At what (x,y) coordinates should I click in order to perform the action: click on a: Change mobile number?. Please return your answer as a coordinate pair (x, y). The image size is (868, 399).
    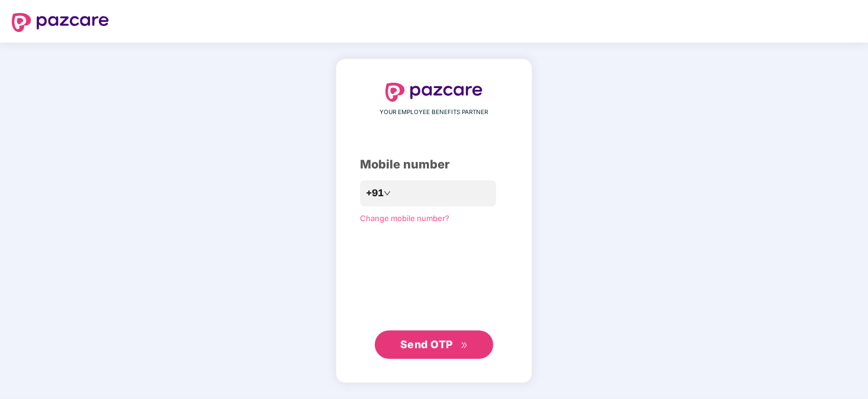
    Looking at the image, I should click on (405, 219).